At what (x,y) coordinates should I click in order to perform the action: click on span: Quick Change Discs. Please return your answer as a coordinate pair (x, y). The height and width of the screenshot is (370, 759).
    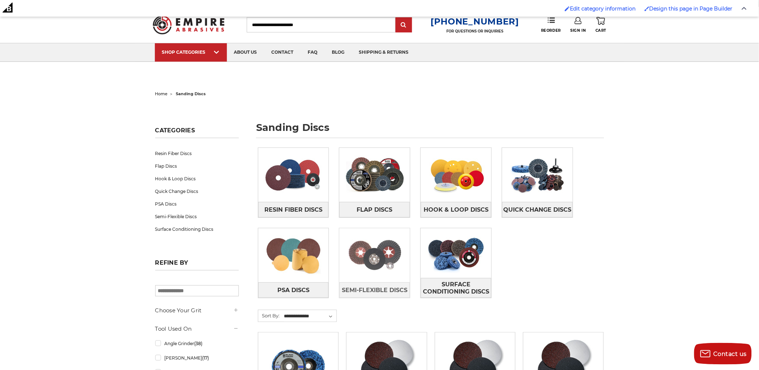
    Looking at the image, I should click on (537, 210).